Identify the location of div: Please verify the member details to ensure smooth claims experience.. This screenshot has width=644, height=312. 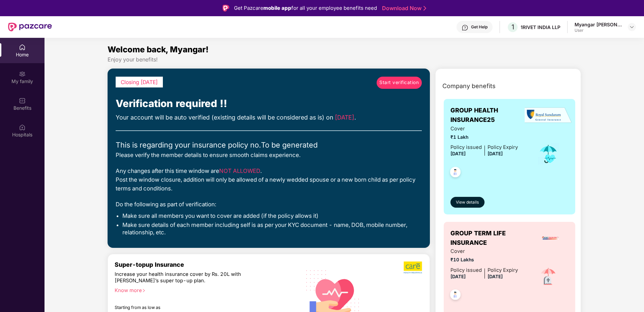
(269, 155).